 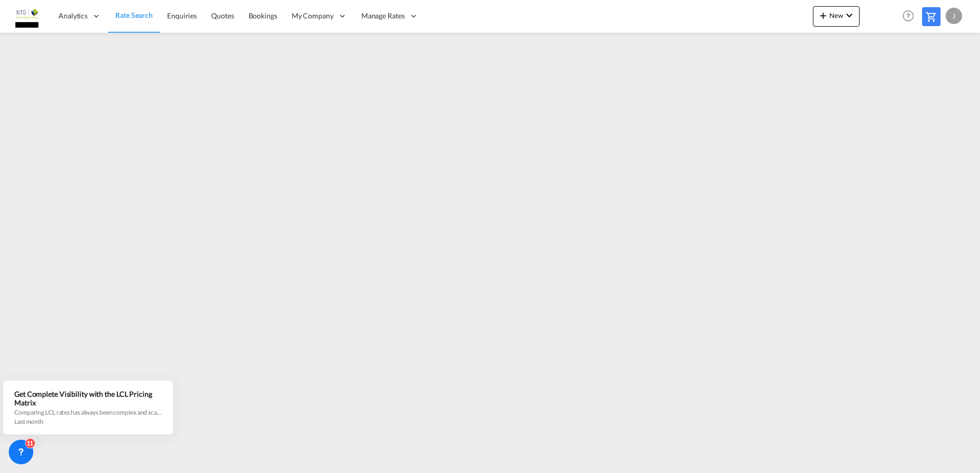 What do you see at coordinates (26, 16) in the screenshot?
I see `img: b7b96920c17411eca9de8ddf9a75f21b.JPG` at bounding box center [26, 16].